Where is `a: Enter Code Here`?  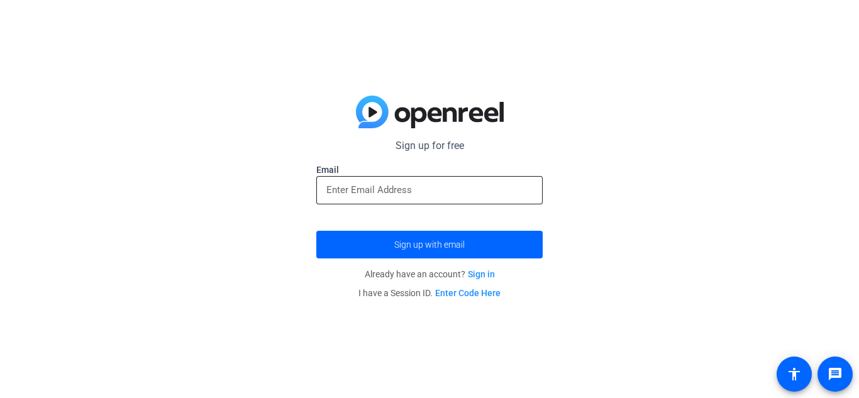 a: Enter Code Here is located at coordinates (468, 293).